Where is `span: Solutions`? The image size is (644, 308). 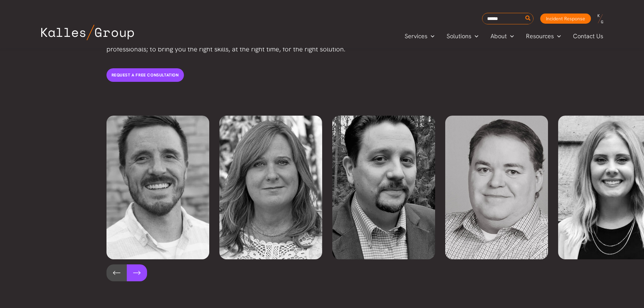
span: Solutions is located at coordinates (459, 36).